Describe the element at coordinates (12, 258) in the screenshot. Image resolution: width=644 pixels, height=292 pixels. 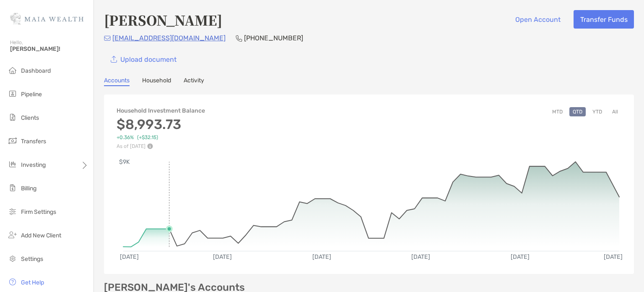
I see `img: settings icon` at that location.